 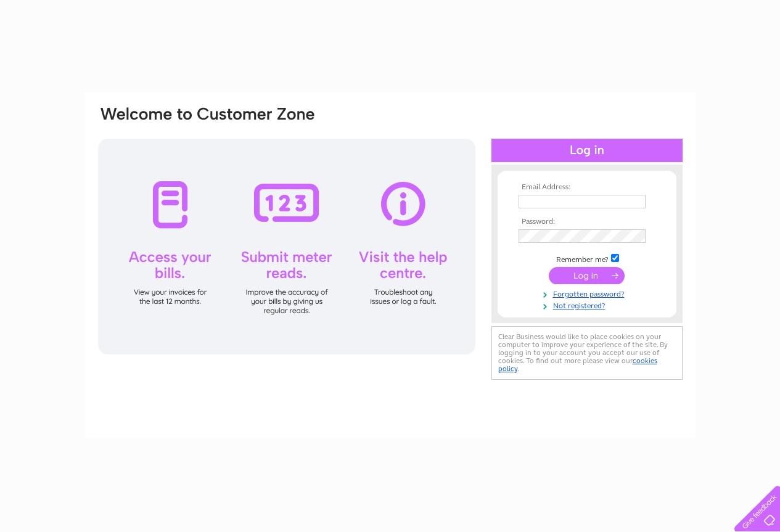 I want to click on td: Remember me?, so click(x=588, y=259).